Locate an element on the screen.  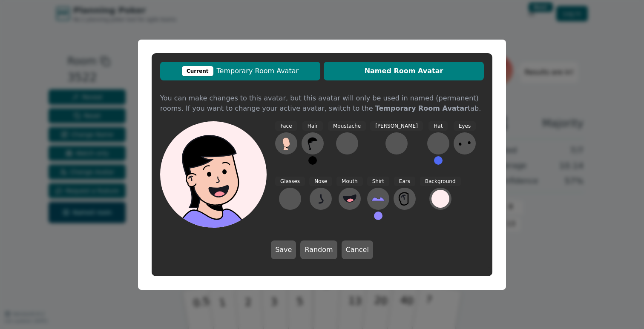
b: Temporary Room Avatar is located at coordinates (421, 108).